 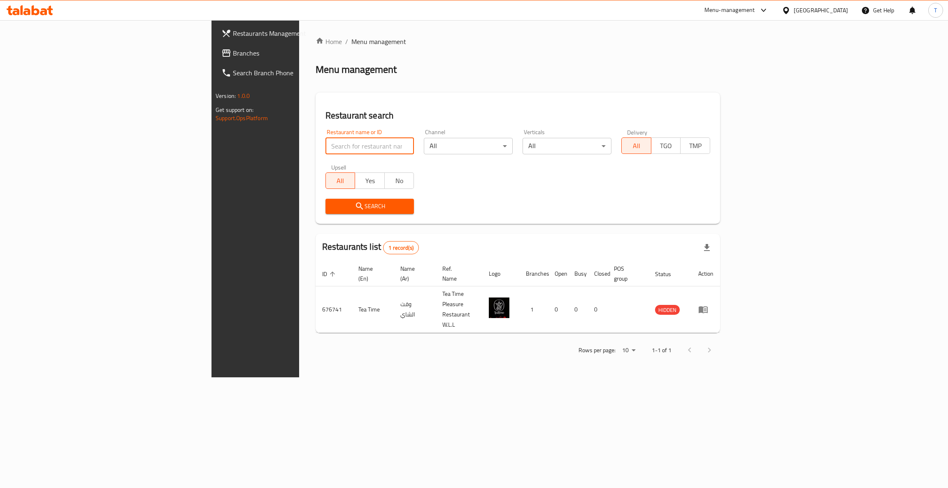 I want to click on div: Rows per page:, so click(x=629, y=350).